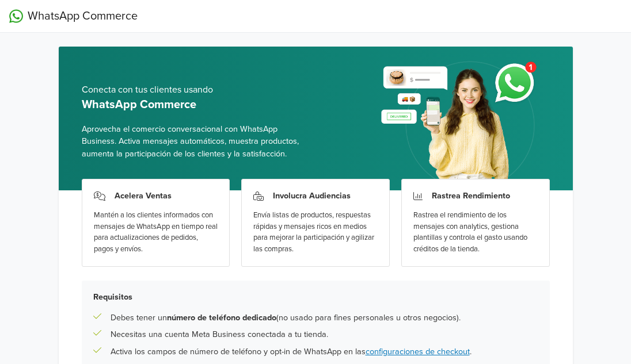  What do you see at coordinates (156, 232) in the screenshot?
I see `div: Mantén a los clientes informados con mensajes de WhatsApp en tiempo real para actualizaciones de ...` at bounding box center [156, 232].